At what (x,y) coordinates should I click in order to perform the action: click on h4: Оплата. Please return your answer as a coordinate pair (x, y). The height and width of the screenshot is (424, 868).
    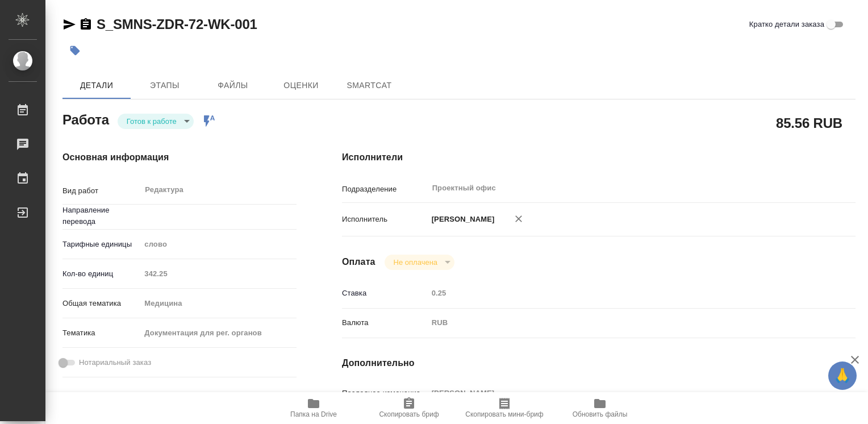
    Looking at the image, I should click on (359, 262).